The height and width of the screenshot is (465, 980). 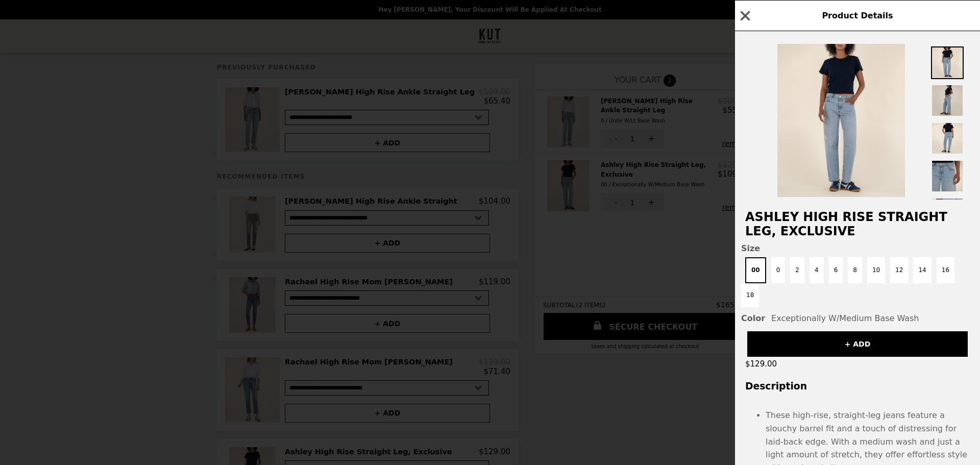 What do you see at coordinates (749, 295) in the screenshot?
I see `button: 18` at bounding box center [749, 295].